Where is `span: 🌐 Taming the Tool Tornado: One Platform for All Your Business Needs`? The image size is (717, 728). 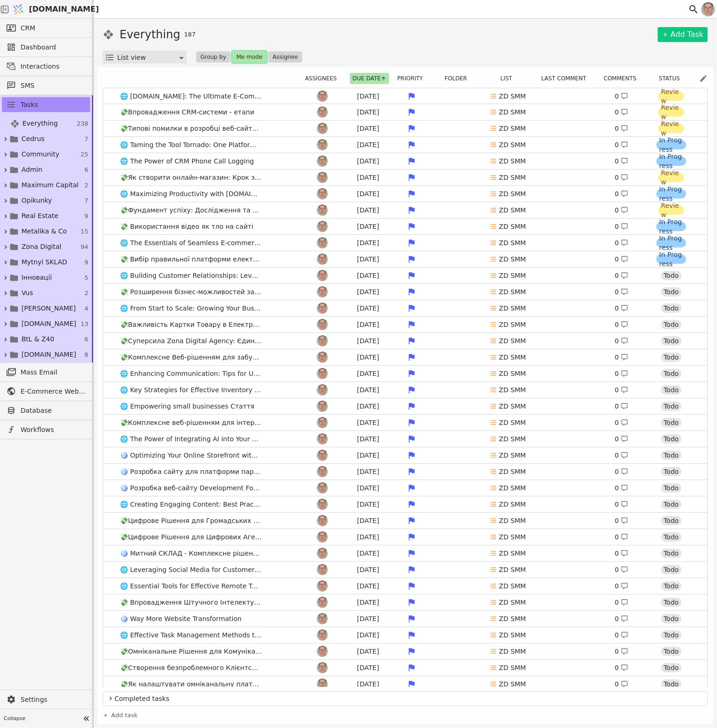 span: 🌐 Taming the Tool Tornado: One Platform for All Your Business Needs is located at coordinates (191, 145).